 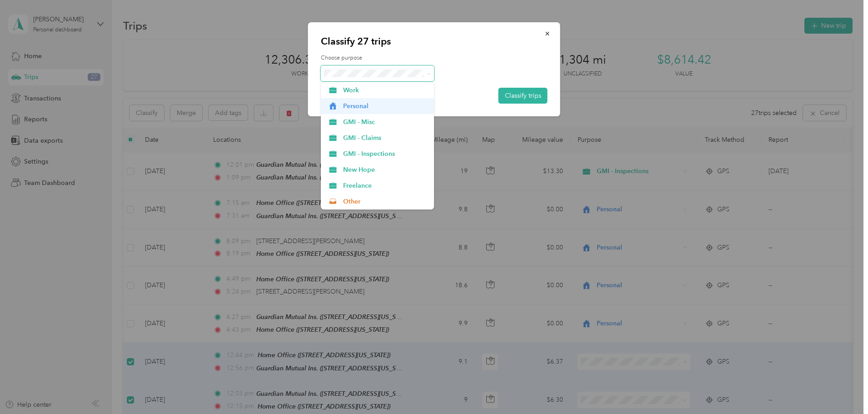 I want to click on label: Choose purpose, so click(x=434, y=58).